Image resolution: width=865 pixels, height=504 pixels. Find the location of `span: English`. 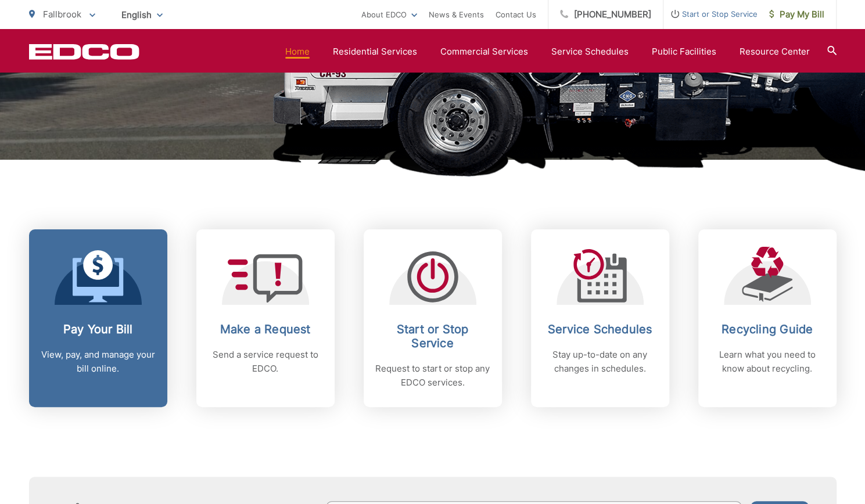

span: English is located at coordinates (142, 15).